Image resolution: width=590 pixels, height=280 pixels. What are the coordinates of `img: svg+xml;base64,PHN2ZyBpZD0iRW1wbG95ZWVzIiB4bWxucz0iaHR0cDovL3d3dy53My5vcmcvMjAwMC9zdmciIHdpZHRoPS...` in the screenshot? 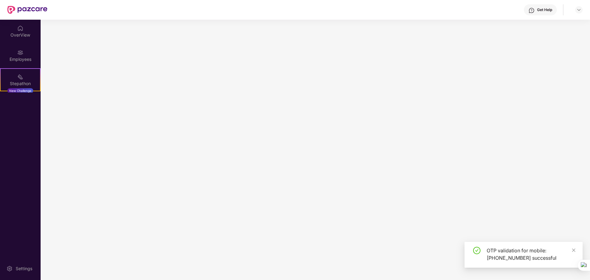 It's located at (20, 53).